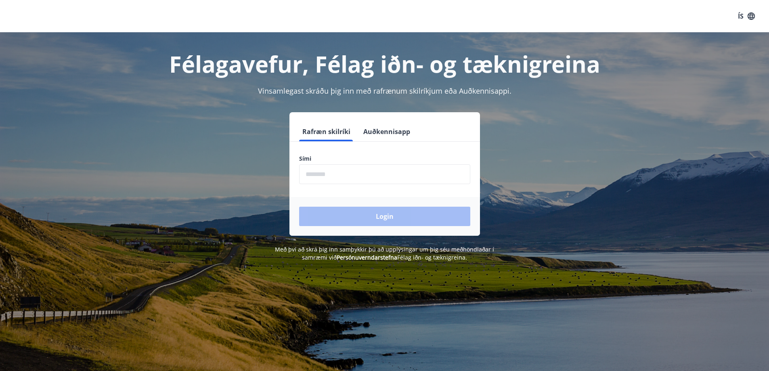 This screenshot has width=769, height=371. Describe the element at coordinates (384, 253) in the screenshot. I see `span: Með því að skrá þig inn samþykkir þú að upplýsingar um þig séu meðhöndlaðar í samræmi við Félag i...` at that location.